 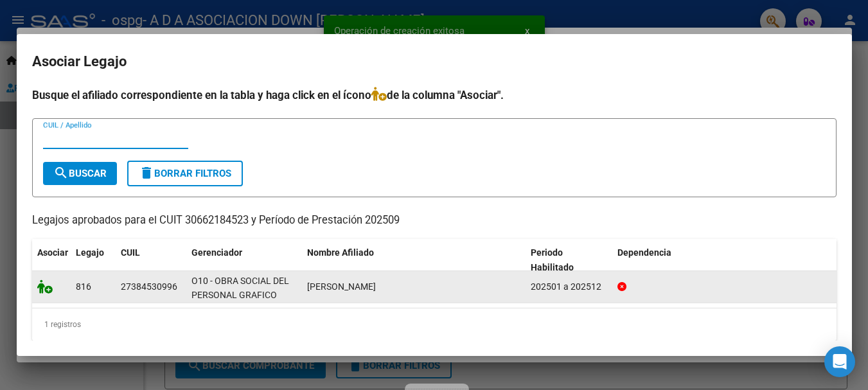 What do you see at coordinates (644, 253) in the screenshot?
I see `span: Dependencia` at bounding box center [644, 253].